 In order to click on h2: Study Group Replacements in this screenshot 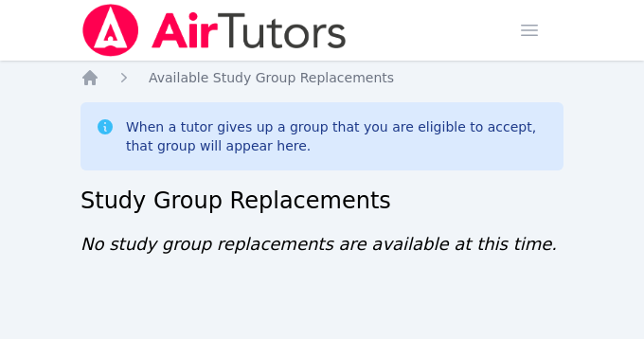, I will do `click(322, 201)`.